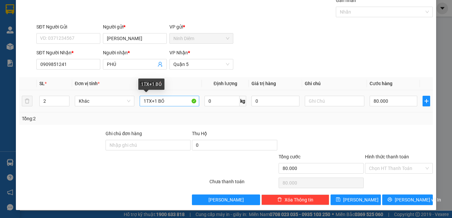  I want to click on span: VP Nhận, so click(179, 53).